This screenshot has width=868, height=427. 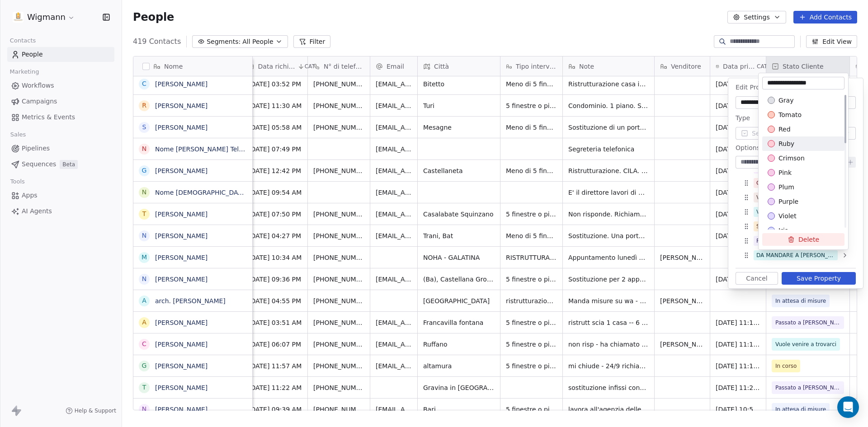 I want to click on button: Delete, so click(x=804, y=240).